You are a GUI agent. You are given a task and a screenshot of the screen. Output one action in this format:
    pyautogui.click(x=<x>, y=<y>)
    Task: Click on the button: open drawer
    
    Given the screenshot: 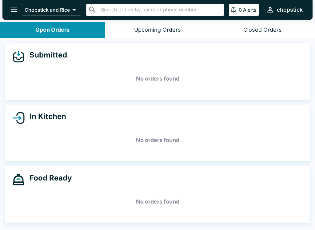 What is the action you would take?
    pyautogui.click(x=14, y=10)
    